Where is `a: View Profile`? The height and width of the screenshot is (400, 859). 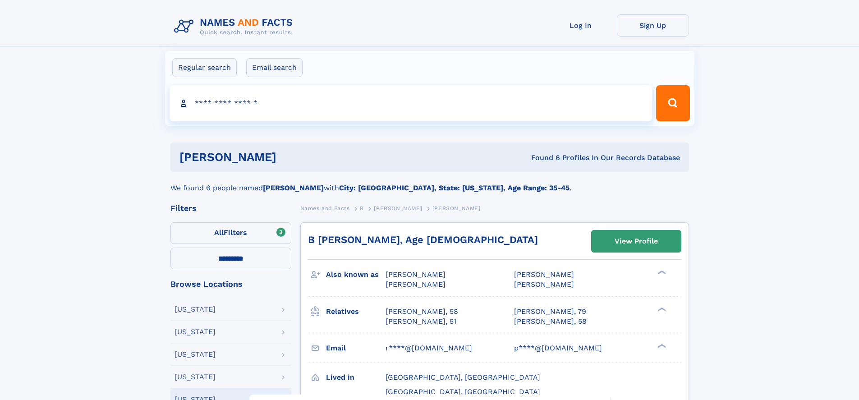 a: View Profile is located at coordinates (636, 241).